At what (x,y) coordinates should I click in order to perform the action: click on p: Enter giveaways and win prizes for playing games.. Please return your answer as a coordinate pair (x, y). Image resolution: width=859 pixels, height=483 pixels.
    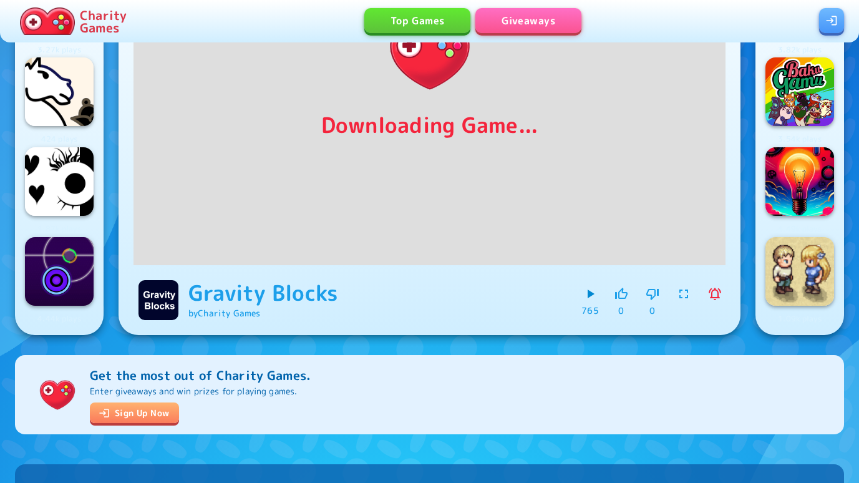
    Looking at the image, I should click on (200, 391).